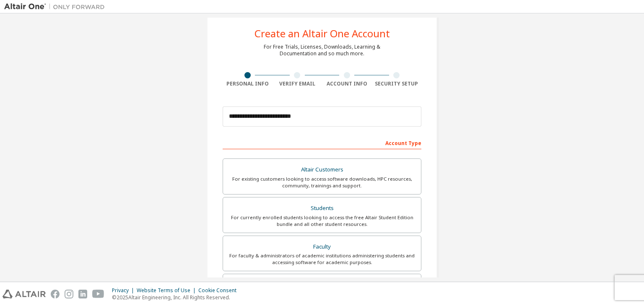 Image resolution: width=644 pixels, height=306 pixels. Describe the element at coordinates (176, 297) in the screenshot. I see `p: © 2025 Altair Engineering, Inc. All Rights Reserved.` at that location.